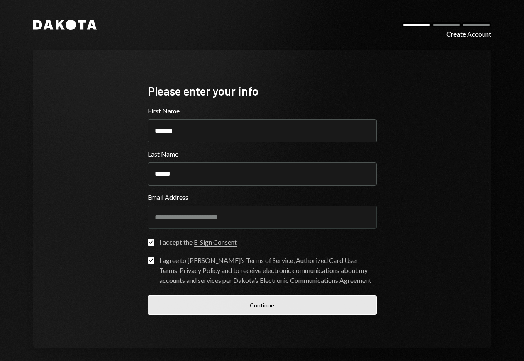  What do you see at coordinates (215, 242) in the screenshot?
I see `a: E-Sign Consent` at bounding box center [215, 242].